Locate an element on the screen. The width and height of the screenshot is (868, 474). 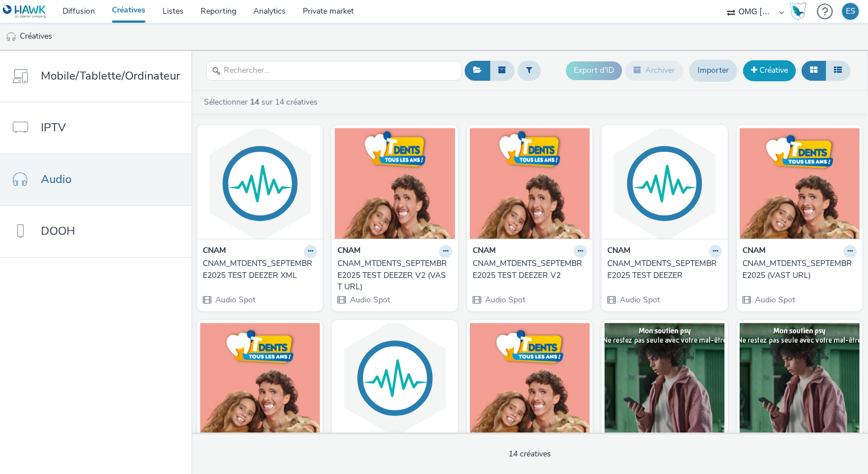
img: CNAM_MON SOUTIEN PSY VAGUE 2_SEPTEMBRE 2025 visual is located at coordinates (664, 378).